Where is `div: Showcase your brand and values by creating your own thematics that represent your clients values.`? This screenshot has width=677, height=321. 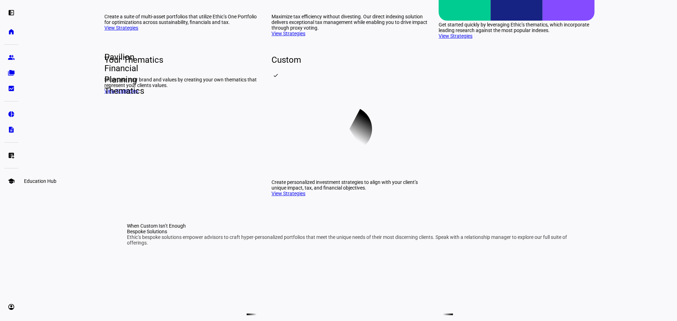
div: Showcase your brand and values by creating your own thematics that represent your clients values. is located at coordinates (182, 83).